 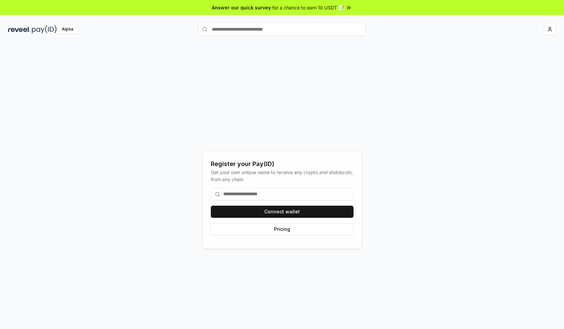 I want to click on span: Answer our quick survey, so click(x=241, y=7).